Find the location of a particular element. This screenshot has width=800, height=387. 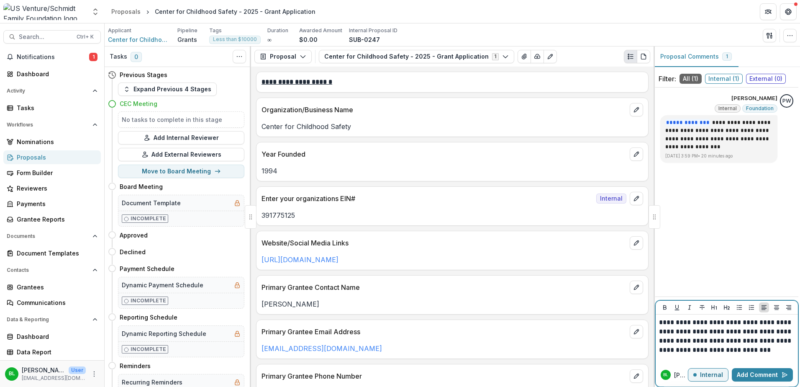

button: Italicize is located at coordinates (690, 307).